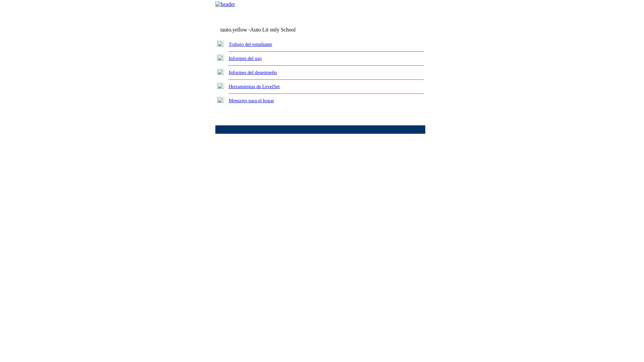 This screenshot has height=362, width=644. I want to click on img: header, so click(225, 4).